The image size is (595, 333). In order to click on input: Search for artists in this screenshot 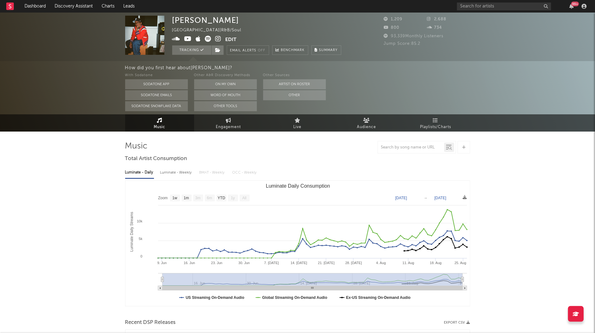, I will do `click(504, 6)`.